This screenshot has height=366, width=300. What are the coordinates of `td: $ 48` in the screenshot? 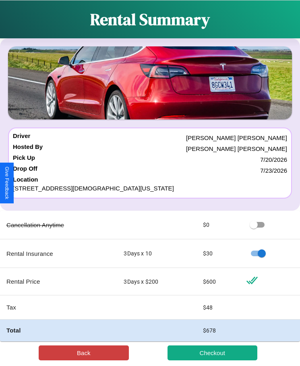 It's located at (219, 307).